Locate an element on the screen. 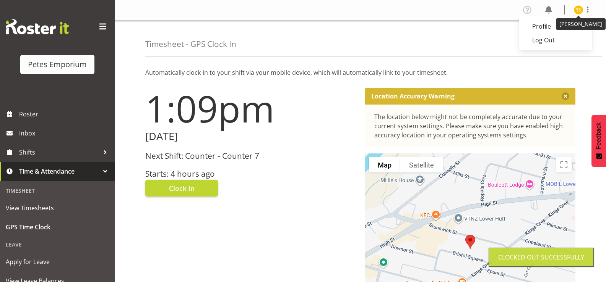 This screenshot has height=282, width=606. div: Petes Emporium is located at coordinates (57, 65).